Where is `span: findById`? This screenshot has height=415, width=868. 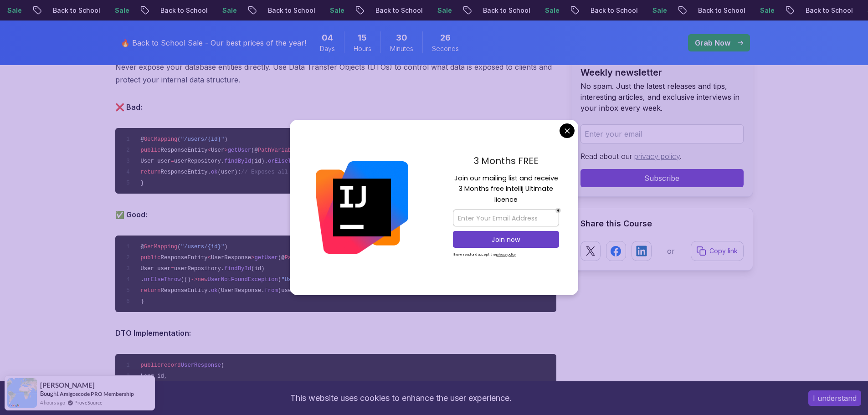 span: findById is located at coordinates (237, 161).